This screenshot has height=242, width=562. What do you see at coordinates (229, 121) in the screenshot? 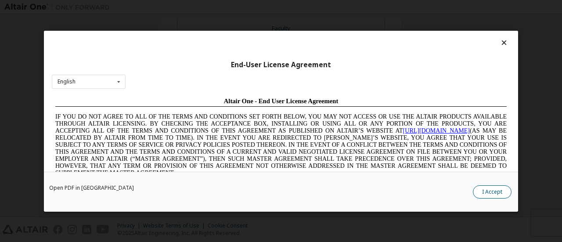
I see `span: Lore Ipsumd Sit Ame Cons Adipisc Elitseddo (“Eiusmodte”) in utlabor Etdolo Magnaaliqua Eni. (“Adm...` at bounding box center [229, 121].